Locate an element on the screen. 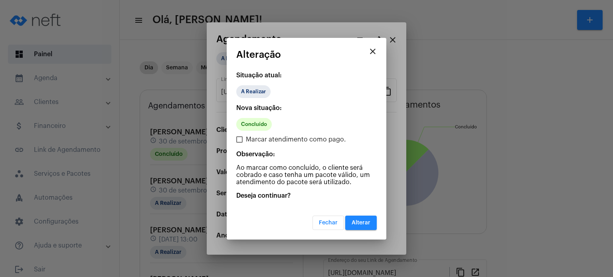 The width and height of the screenshot is (613, 277). span: Alterar is located at coordinates (361, 223).